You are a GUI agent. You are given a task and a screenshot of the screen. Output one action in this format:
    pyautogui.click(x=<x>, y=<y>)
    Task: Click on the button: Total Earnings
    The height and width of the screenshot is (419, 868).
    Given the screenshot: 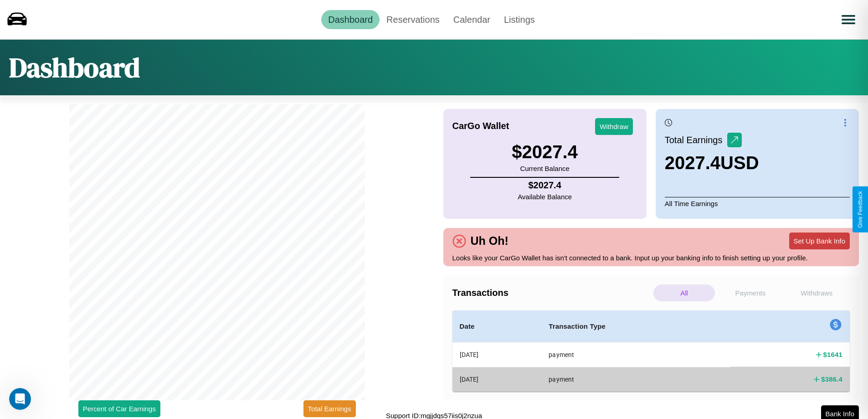 What is the action you would take?
    pyautogui.click(x=330, y=409)
    